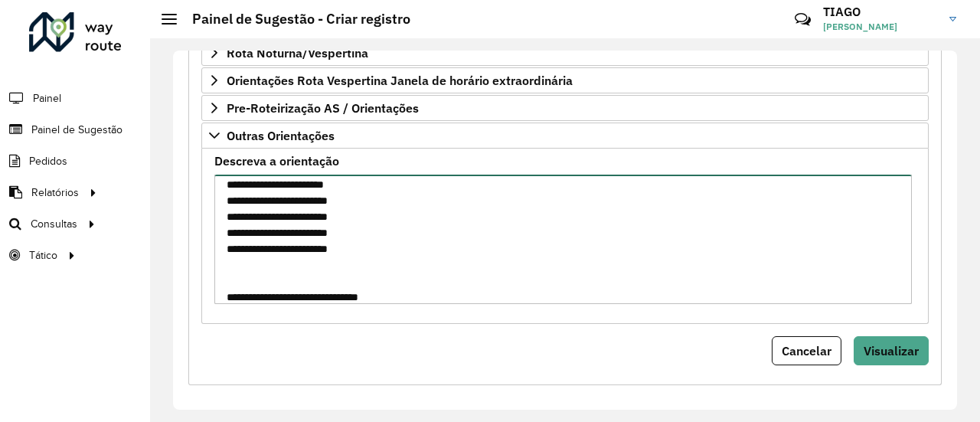 The width and height of the screenshot is (980, 422). What do you see at coordinates (892, 351) in the screenshot?
I see `span: Visualizar` at bounding box center [892, 351].